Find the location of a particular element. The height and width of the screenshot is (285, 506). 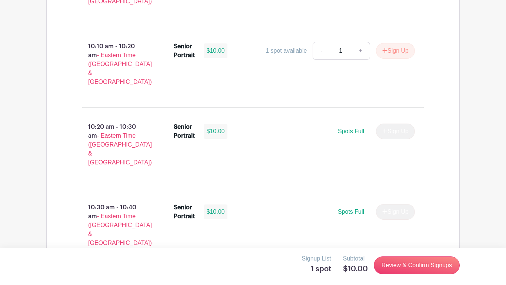

p: 10:10 am - 10:20 am is located at coordinates (116, 64).